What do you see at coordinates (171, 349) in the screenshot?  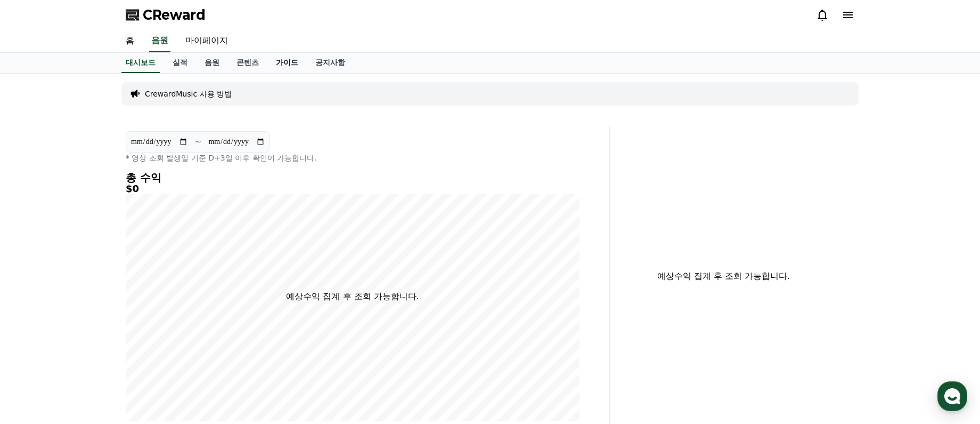 I see `a: 설정` at bounding box center [171, 349].